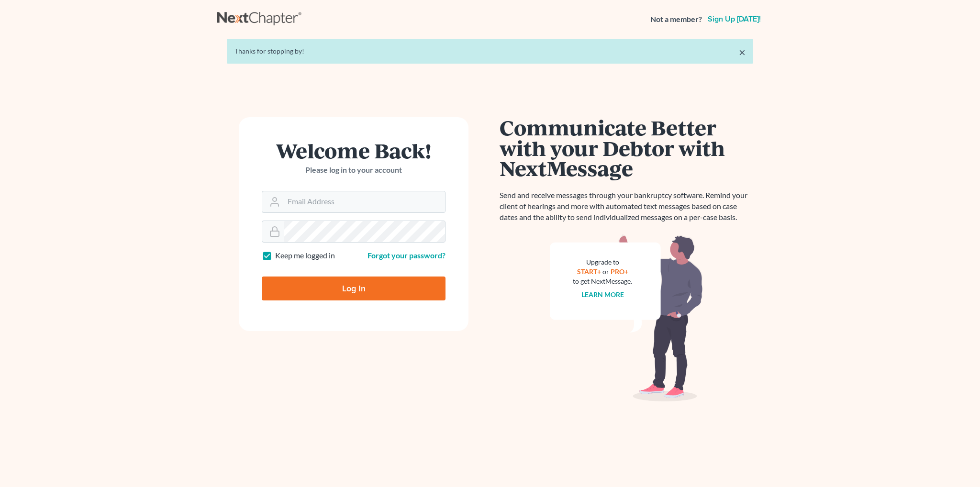 This screenshot has height=487, width=980. I want to click on span: or, so click(606, 271).